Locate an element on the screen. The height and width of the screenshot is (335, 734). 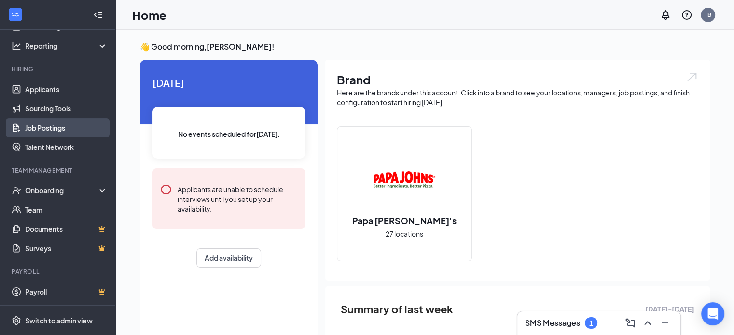
a: SurveysCrown is located at coordinates (66, 249).